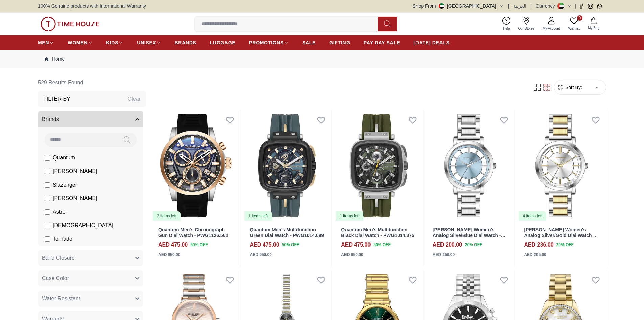  I want to click on a: GIFTING, so click(340, 42).